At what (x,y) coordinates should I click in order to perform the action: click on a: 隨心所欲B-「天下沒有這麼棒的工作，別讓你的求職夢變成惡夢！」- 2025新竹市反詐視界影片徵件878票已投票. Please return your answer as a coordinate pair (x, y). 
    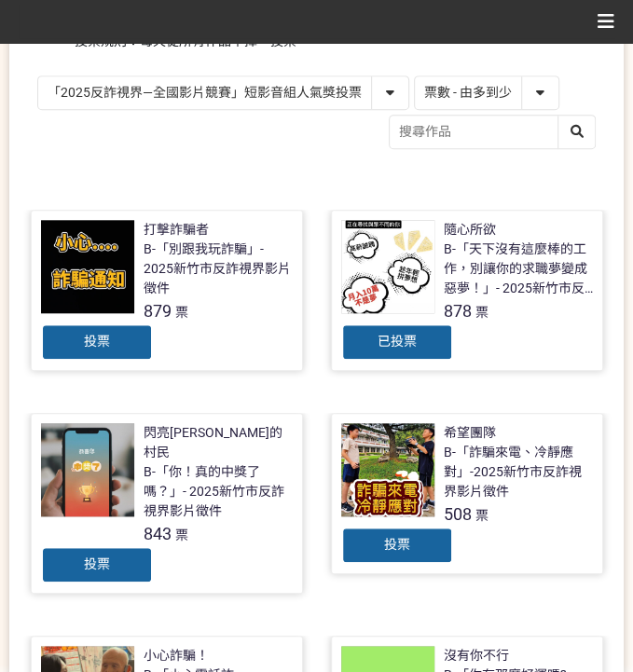
    Looking at the image, I should click on (467, 289).